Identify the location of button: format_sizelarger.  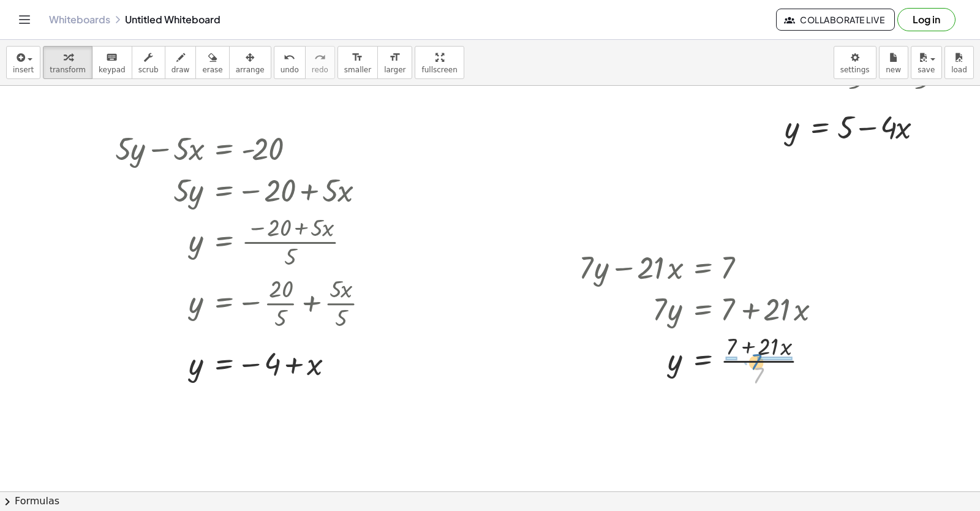
(395, 63).